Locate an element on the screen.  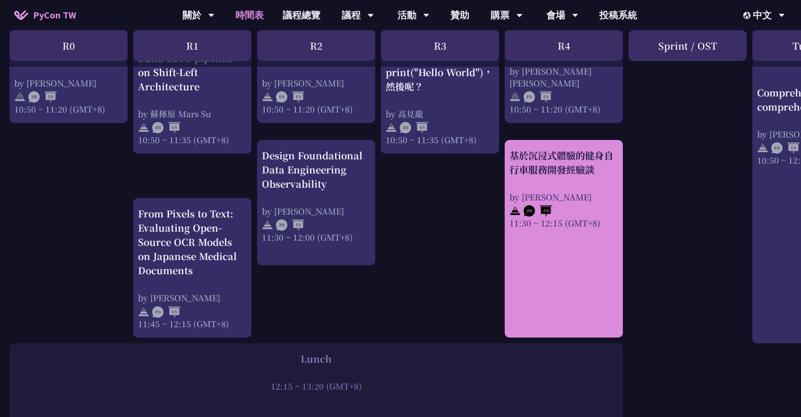
div: Sprint / OST is located at coordinates (687, 45).